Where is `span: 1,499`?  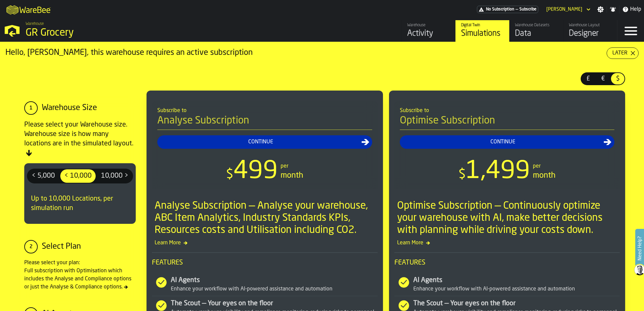 span: 1,499 is located at coordinates (498, 172).